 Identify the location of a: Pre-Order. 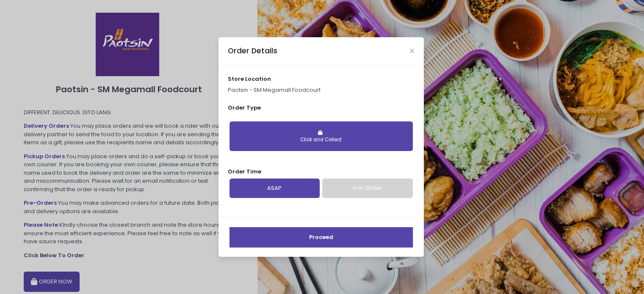
(367, 189).